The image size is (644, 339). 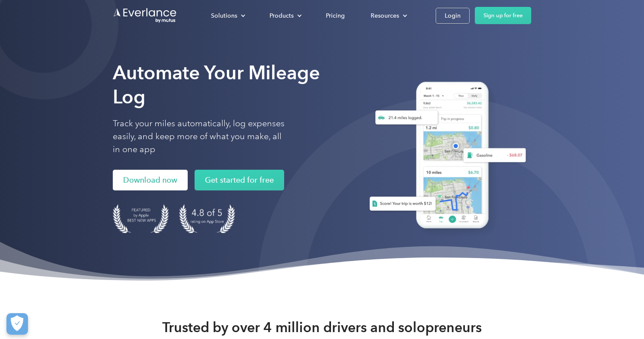 What do you see at coordinates (452, 15) in the screenshot?
I see `a: Login` at bounding box center [452, 15].